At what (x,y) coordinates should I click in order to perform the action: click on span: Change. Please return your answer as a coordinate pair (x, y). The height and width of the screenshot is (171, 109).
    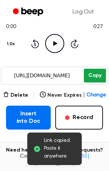
    Looking at the image, I should click on (96, 95).